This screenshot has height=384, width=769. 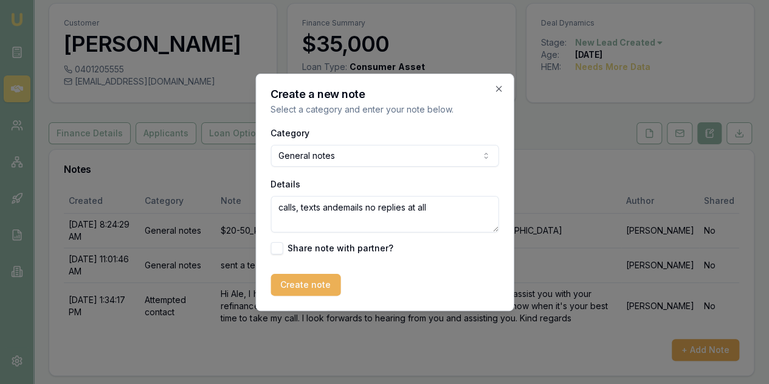 I want to click on label: Details, so click(x=285, y=184).